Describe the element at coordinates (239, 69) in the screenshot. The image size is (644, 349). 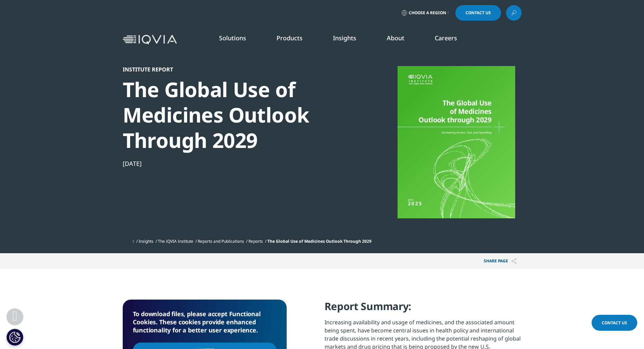
I see `div: Institute Report` at that location.